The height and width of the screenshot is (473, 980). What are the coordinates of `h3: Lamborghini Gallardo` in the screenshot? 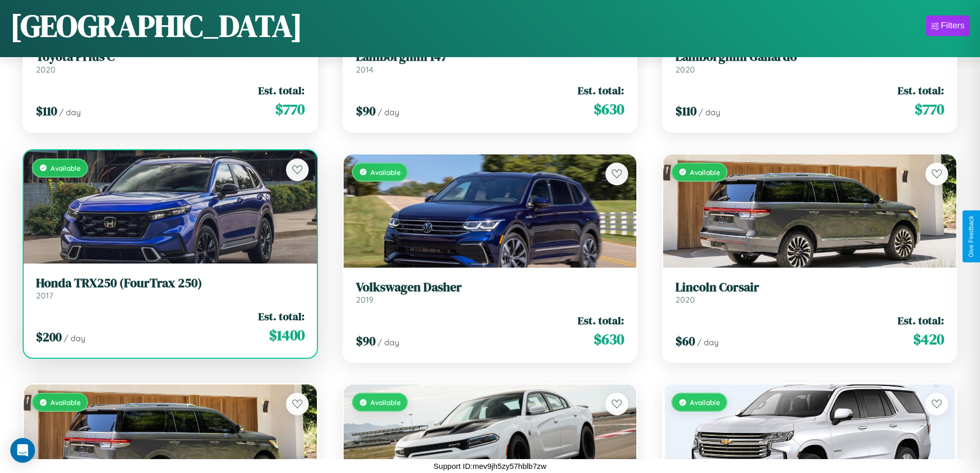 It's located at (810, 56).